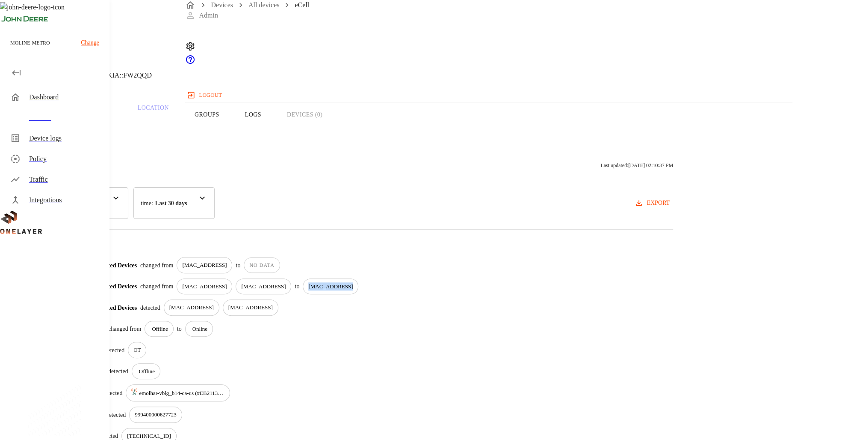 The width and height of the screenshot is (868, 440). What do you see at coordinates (147, 203) in the screenshot?
I see `p: time :` at bounding box center [147, 203].